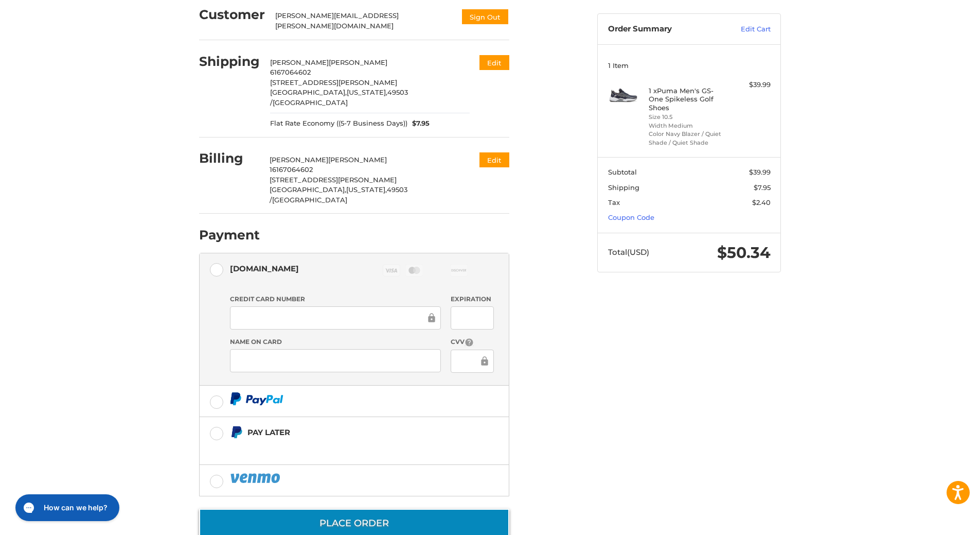  What do you see at coordinates (230, 234) in the screenshot?
I see `h2: Payment` at bounding box center [230, 234].